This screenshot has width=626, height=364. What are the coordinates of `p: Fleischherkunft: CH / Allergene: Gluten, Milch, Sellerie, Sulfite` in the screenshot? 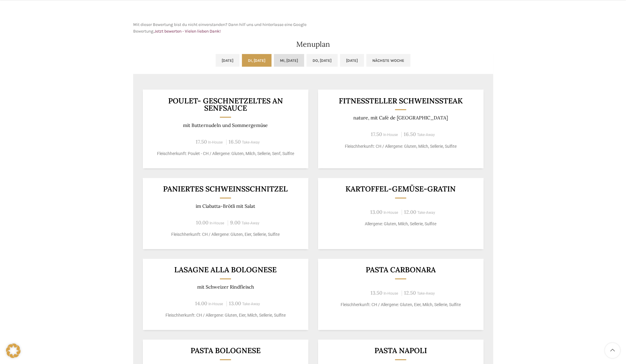 It's located at (400, 146).